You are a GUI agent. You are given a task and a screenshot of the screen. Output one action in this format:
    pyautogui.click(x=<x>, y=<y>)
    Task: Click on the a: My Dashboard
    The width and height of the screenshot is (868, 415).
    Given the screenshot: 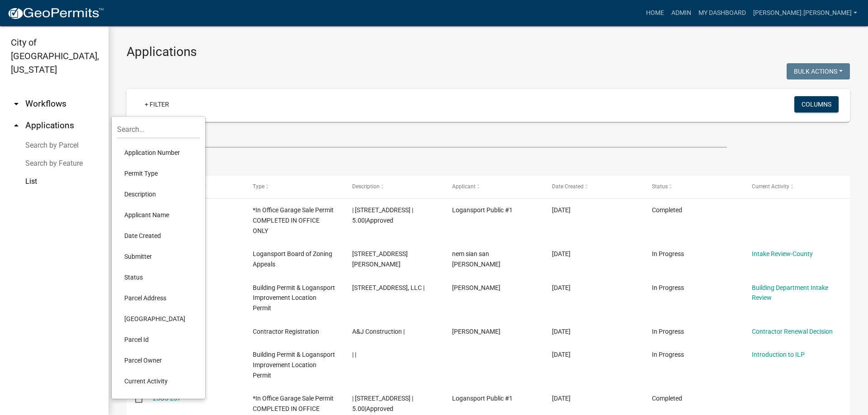 What is the action you would take?
    pyautogui.click(x=722, y=13)
    